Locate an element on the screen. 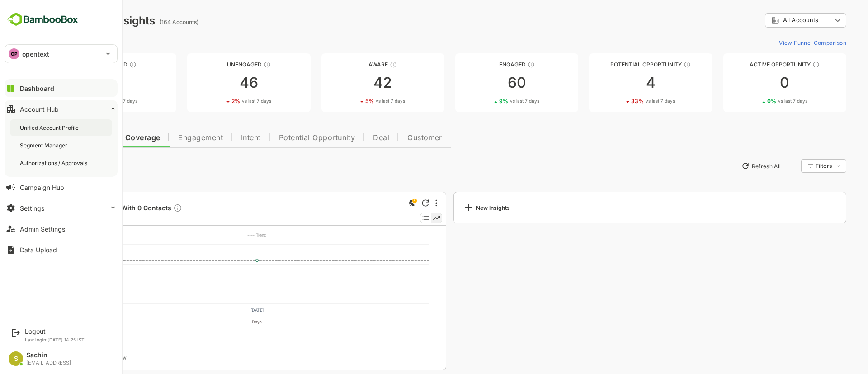  a: Active OpportunityThese accounts have open opportunities which might be at any of the Sales Stage... is located at coordinates (753, 83).